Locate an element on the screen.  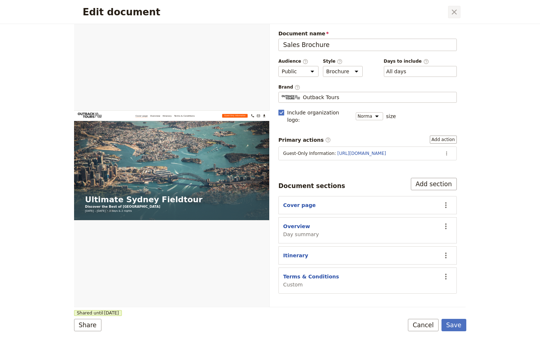
span: Days to include is located at coordinates (420, 61).